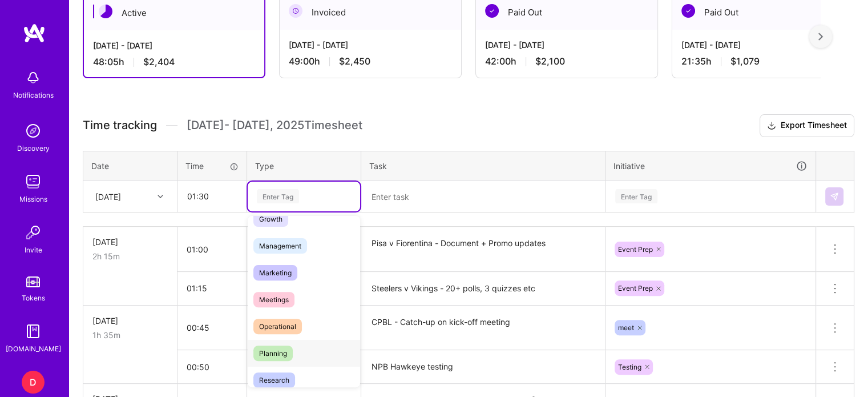 This screenshot has width=868, height=397. Describe the element at coordinates (274, 299) in the screenshot. I see `span: Meetings` at that location.